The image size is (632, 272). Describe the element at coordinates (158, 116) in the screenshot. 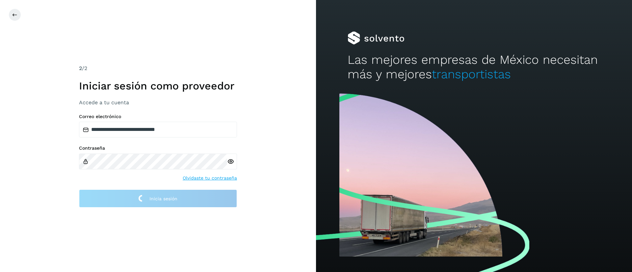

I see `label: Correo electrónico` at that location.